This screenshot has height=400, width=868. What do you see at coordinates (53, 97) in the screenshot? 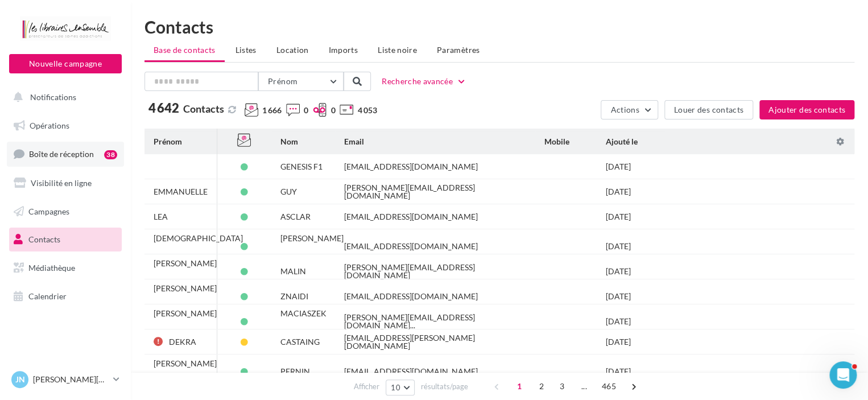
I see `span: Notifications` at bounding box center [53, 97].